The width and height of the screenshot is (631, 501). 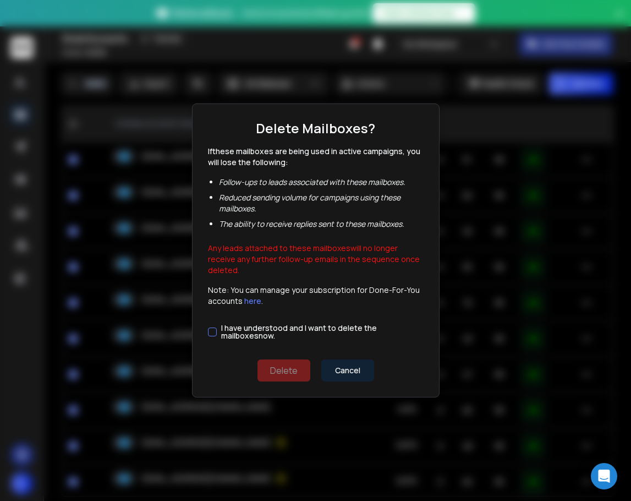 What do you see at coordinates (321, 182) in the screenshot?
I see `li: Follow-ups to leads associated with these mailboxes .` at bounding box center [321, 182].